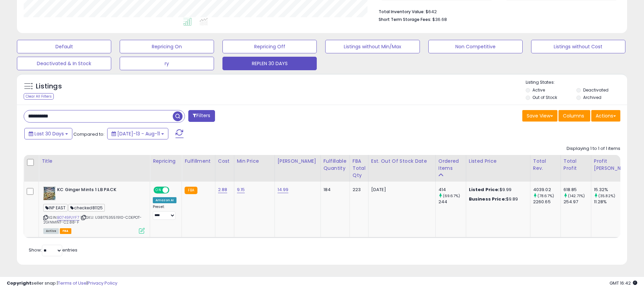 The image size is (644, 290). Describe the element at coordinates (191, 191) in the screenshot. I see `small: FBA` at that location.